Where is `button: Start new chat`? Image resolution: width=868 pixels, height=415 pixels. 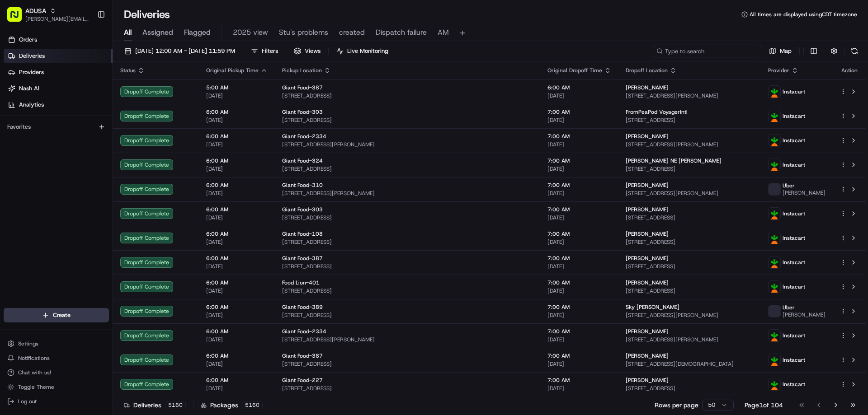 button: Start new chat is located at coordinates (159, 94).